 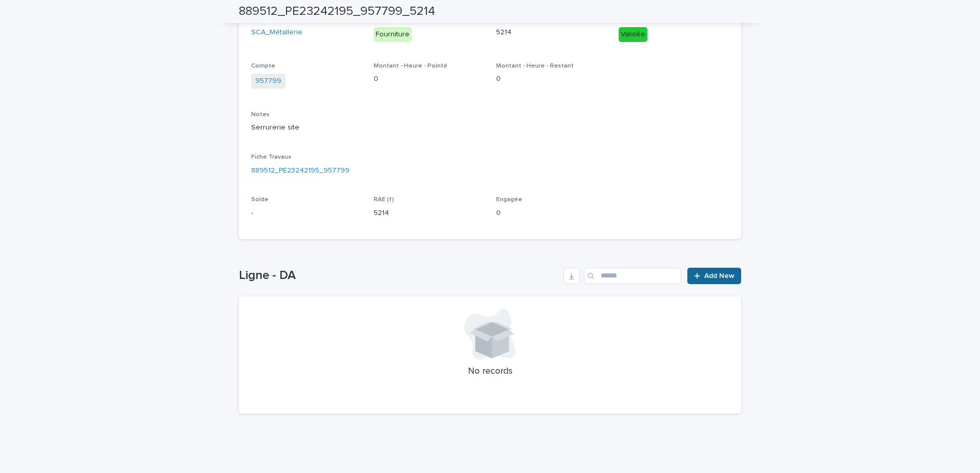 I want to click on span: Add New, so click(x=719, y=276).